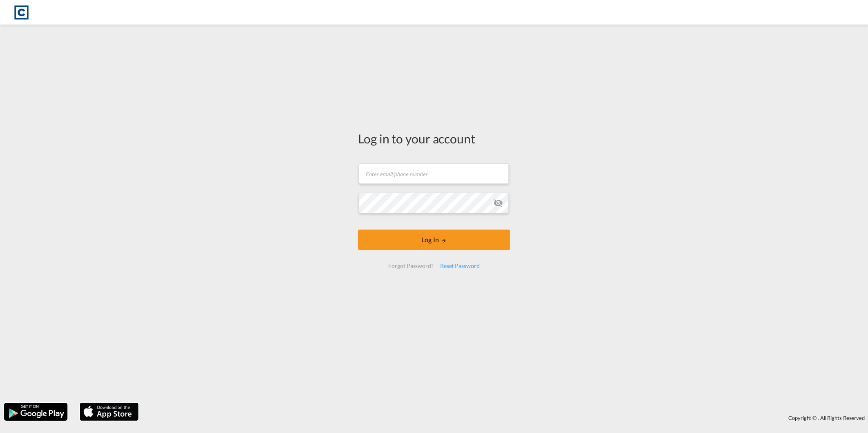 The height and width of the screenshot is (433, 868). I want to click on img: 1fdb9190129311efbfaf67cbb4249bed.jpeg, so click(21, 12).